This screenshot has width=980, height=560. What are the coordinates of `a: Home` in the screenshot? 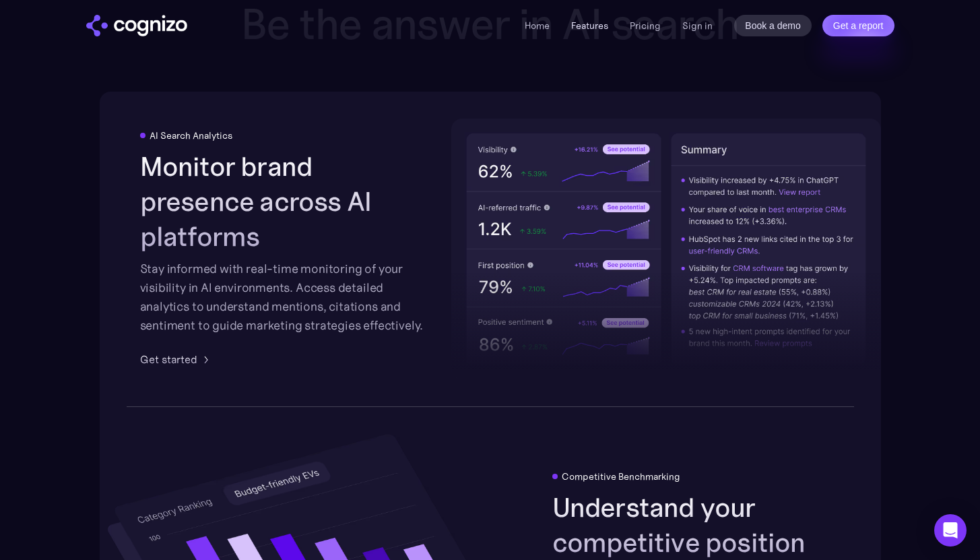 It's located at (537, 26).